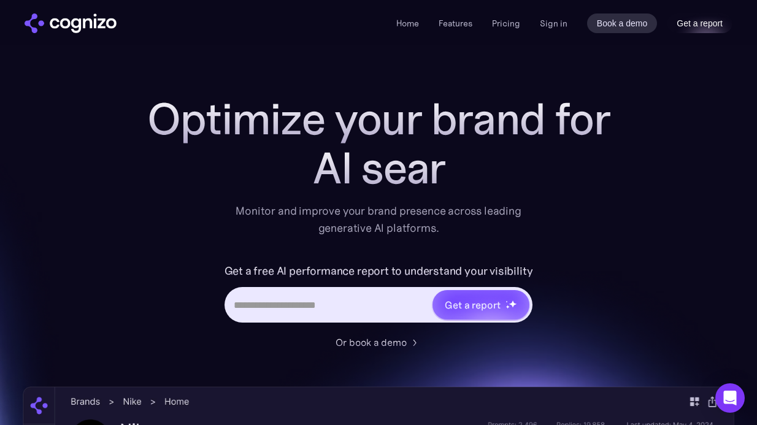  I want to click on div: Monitor and improve your brand presence across leading generative AI platforms., so click(379, 220).